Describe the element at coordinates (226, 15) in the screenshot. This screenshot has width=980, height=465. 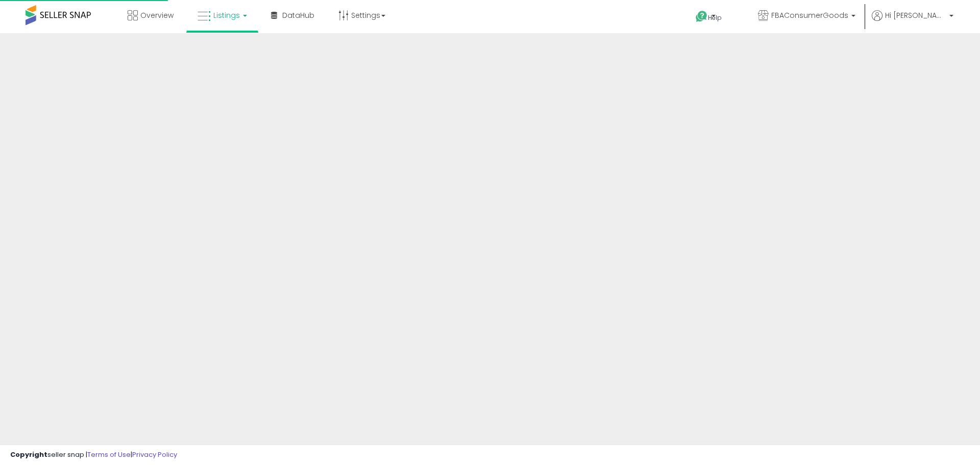
I see `span: Listings` at that location.